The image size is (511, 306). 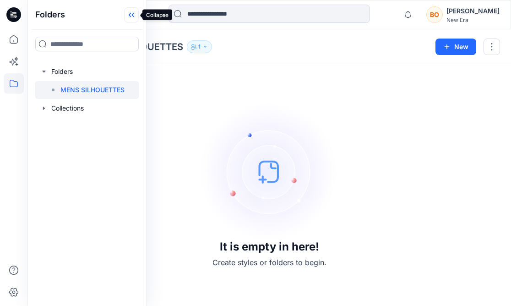 What do you see at coordinates (473, 20) in the screenshot?
I see `div: New Era` at bounding box center [473, 20].